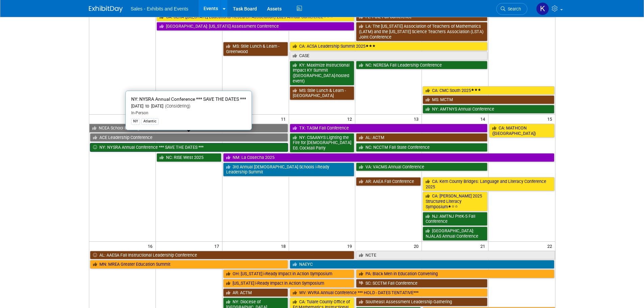 The height and width of the screenshot is (308, 644). Describe the element at coordinates (351, 246) in the screenshot. I see `span: 19` at that location.